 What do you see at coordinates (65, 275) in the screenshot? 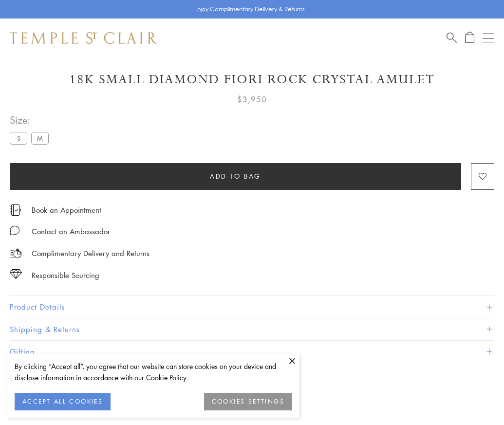
I see `div: Responsible Sourcing` at bounding box center [65, 275].